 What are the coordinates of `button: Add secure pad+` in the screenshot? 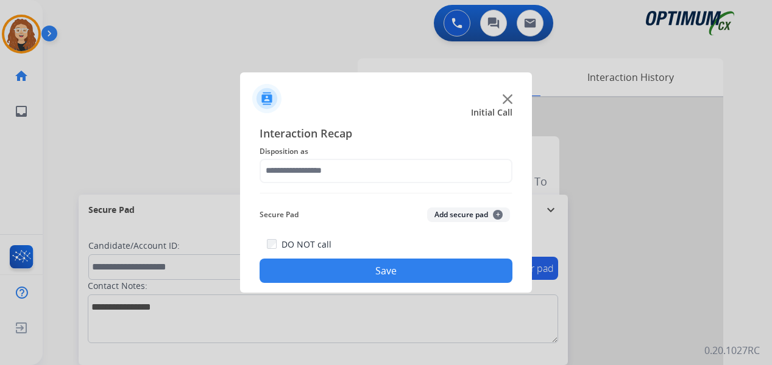 It's located at (468, 215).